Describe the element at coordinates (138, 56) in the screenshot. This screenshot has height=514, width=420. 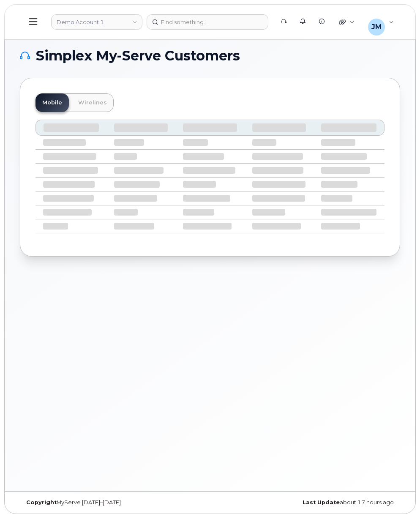
I see `span: Simplex My-Serve Customers` at that location.